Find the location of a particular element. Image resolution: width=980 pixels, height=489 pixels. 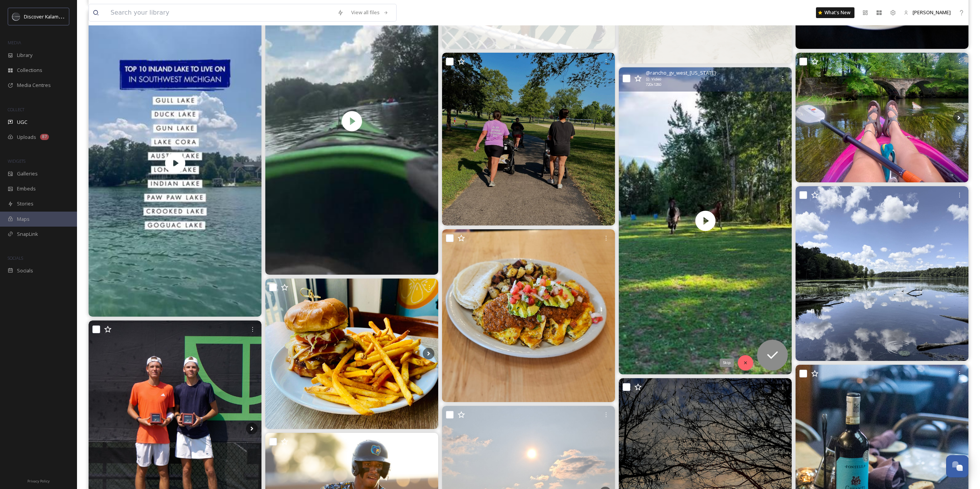

span: Video is located at coordinates (656, 79).